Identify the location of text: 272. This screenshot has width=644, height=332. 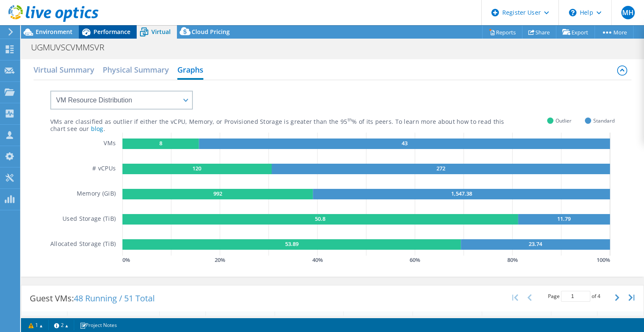
(440, 168).